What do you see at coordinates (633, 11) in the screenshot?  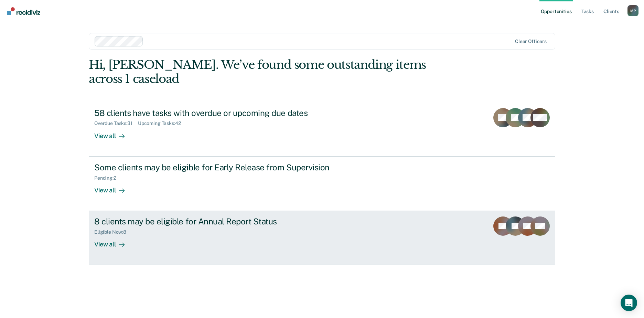 I see `div: M P` at bounding box center [633, 11].